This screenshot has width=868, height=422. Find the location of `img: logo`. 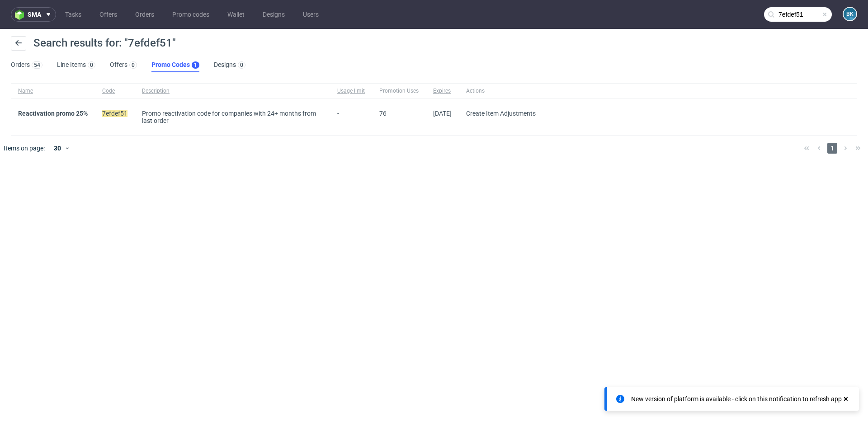

img: logo is located at coordinates (21, 14).